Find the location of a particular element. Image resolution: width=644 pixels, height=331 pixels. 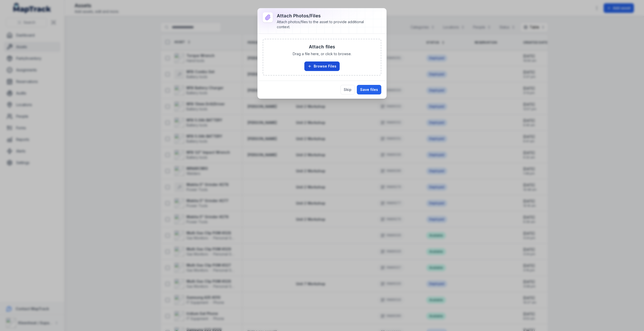

h3: Attach files is located at coordinates (322, 47).